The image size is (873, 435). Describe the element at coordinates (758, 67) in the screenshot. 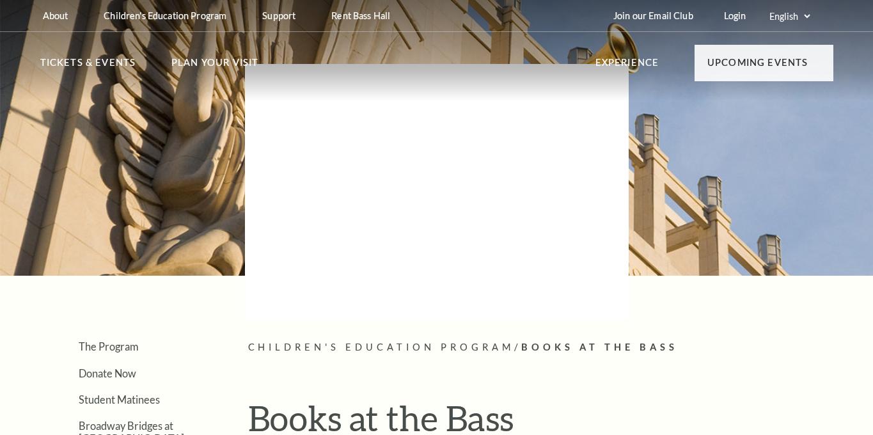

I see `p: Upcoming Events` at that location.